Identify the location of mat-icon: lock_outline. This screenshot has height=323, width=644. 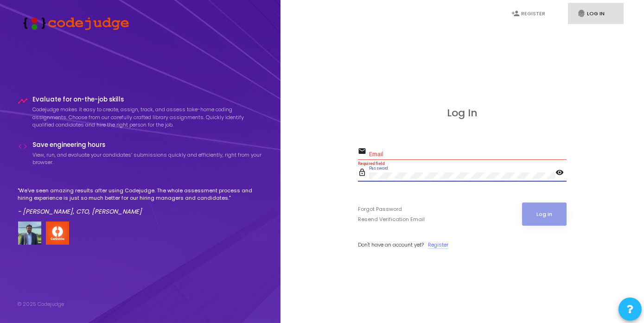
(363, 173).